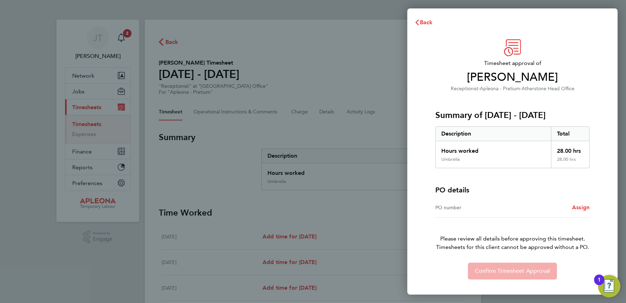 The image size is (626, 303). I want to click on button: Open Resource Center, 1 new notification, so click(609, 286).